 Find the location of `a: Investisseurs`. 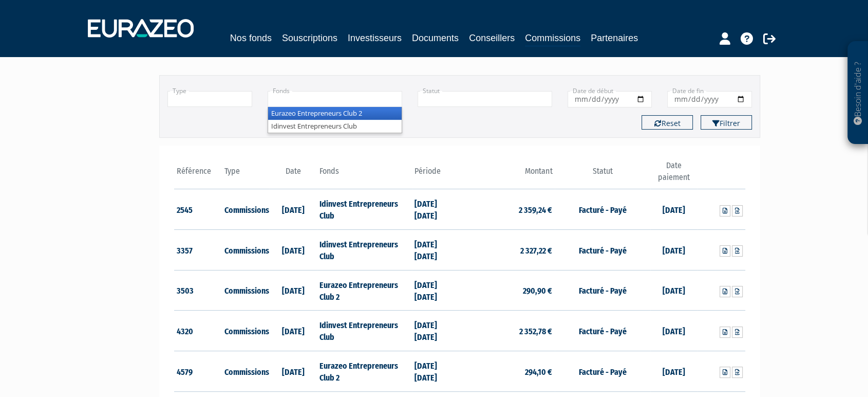

a: Investisseurs is located at coordinates (375, 38).